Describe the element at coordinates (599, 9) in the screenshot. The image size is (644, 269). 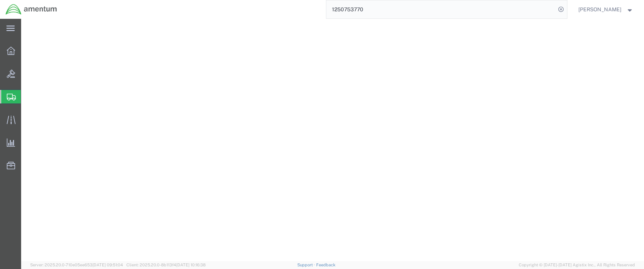
I see `span: Sammuel Ball` at that location.